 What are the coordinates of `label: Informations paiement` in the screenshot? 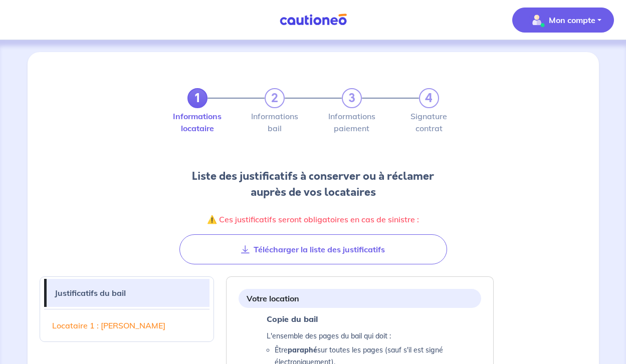 It's located at (352, 122).